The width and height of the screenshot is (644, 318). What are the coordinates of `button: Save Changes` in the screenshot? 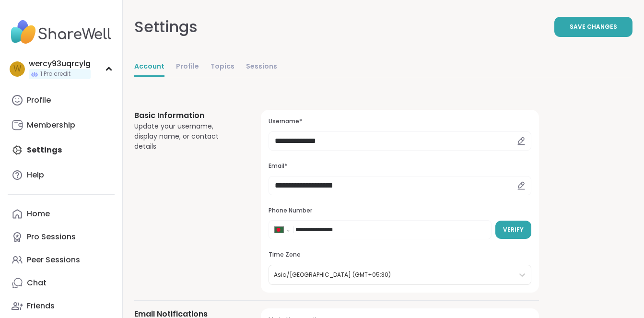 It's located at (593, 27).